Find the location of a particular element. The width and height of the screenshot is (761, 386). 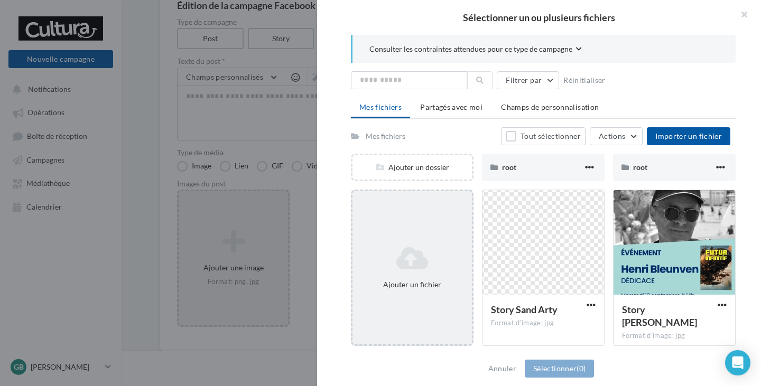

button: Sélectionner(0) is located at coordinates (559, 369).